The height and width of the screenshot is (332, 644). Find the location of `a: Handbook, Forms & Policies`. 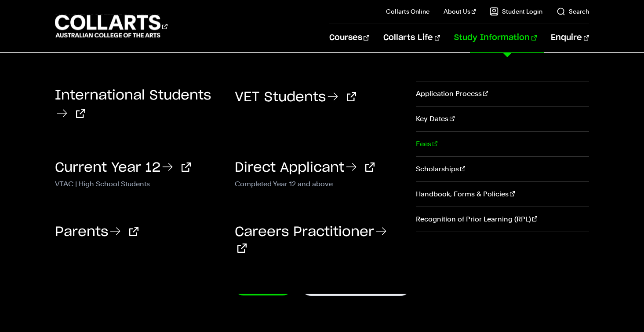

a: Handbook, Forms & Policies is located at coordinates (502, 194).